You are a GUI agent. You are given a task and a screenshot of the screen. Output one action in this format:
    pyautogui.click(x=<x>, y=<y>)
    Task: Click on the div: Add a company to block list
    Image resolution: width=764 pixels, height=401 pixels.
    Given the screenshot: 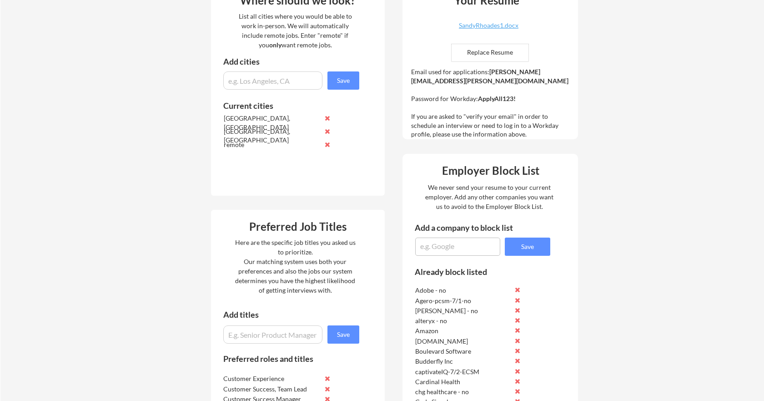 What is the action you would take?
    pyautogui.click(x=472, y=228)
    